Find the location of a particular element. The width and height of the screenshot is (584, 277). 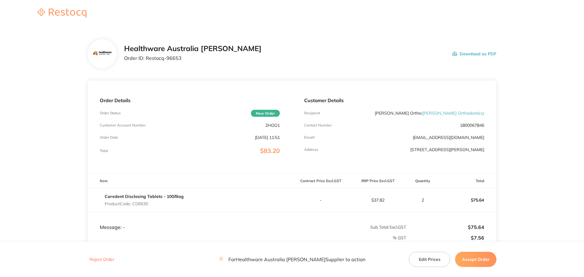

p: Product Code: CD6630 is located at coordinates (144, 204).